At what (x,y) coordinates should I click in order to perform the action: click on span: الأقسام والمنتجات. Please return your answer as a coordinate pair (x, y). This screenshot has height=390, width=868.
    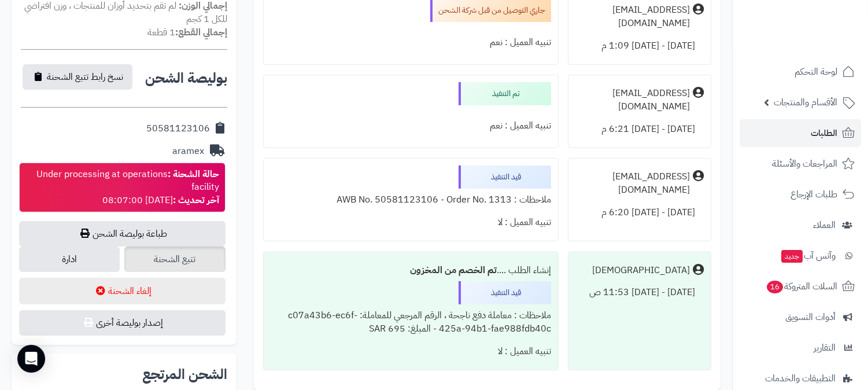
    Looking at the image, I should click on (805, 102).